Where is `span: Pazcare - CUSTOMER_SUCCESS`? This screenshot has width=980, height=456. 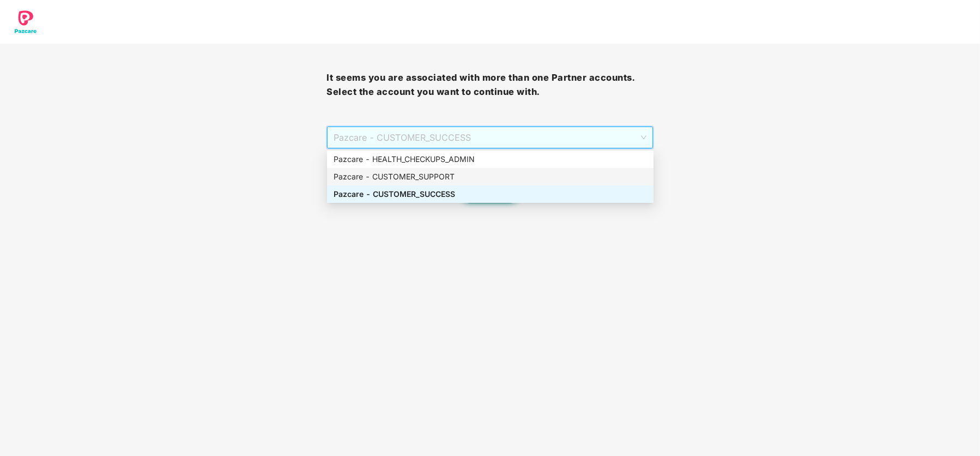
span: Pazcare - CUSTOMER_SUCCESS is located at coordinates (489, 137).